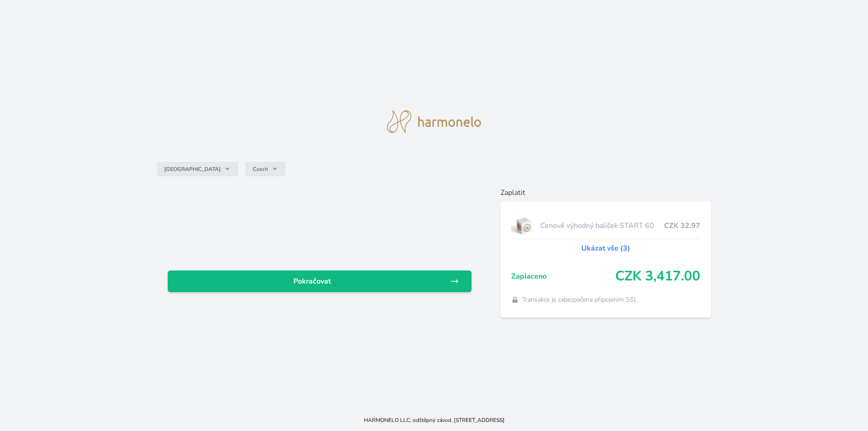  What do you see at coordinates (434, 122) in the screenshot?
I see `img: logo.svg` at bounding box center [434, 122].